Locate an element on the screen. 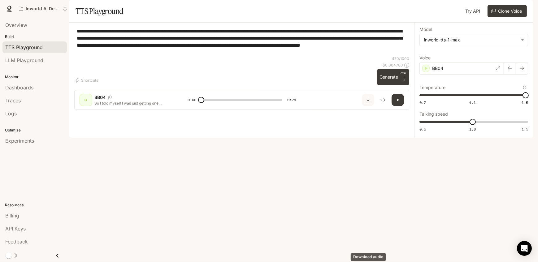  div: D is located at coordinates (86, 100).